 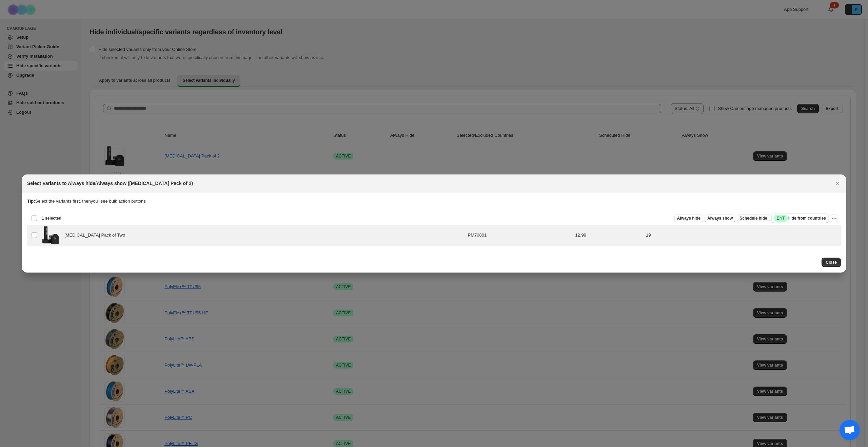 What do you see at coordinates (831, 263) in the screenshot?
I see `span: Close` at bounding box center [831, 263].